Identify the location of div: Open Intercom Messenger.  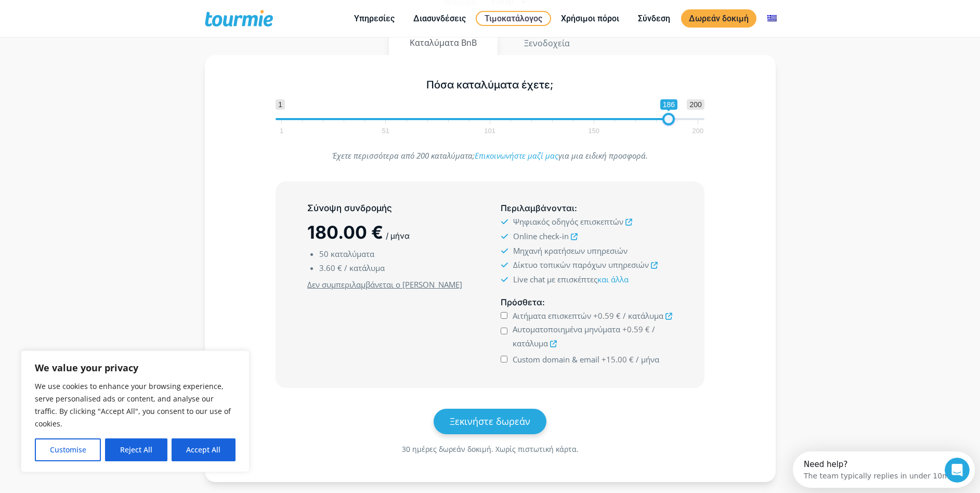
(96, 18).